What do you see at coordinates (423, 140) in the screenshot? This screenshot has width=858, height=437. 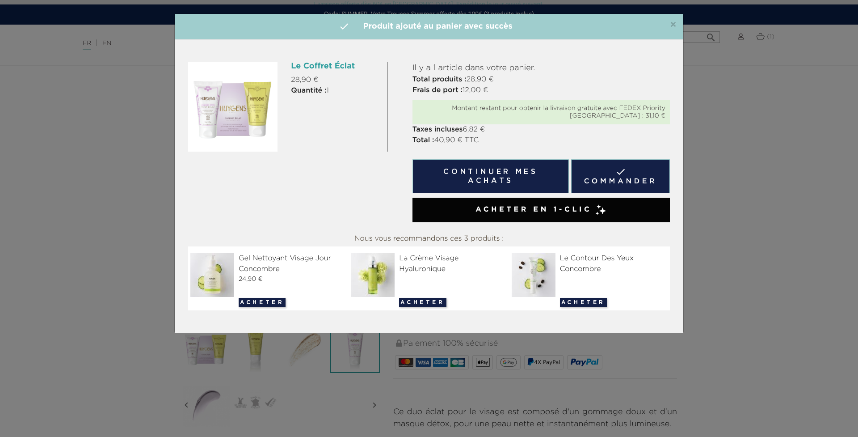 I see `strong: Total :` at bounding box center [423, 140].